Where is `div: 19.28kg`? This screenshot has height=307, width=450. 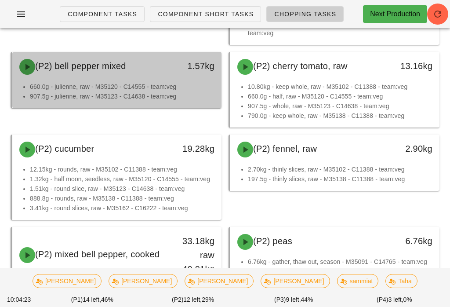 div: 19.28kg is located at coordinates (194, 149).